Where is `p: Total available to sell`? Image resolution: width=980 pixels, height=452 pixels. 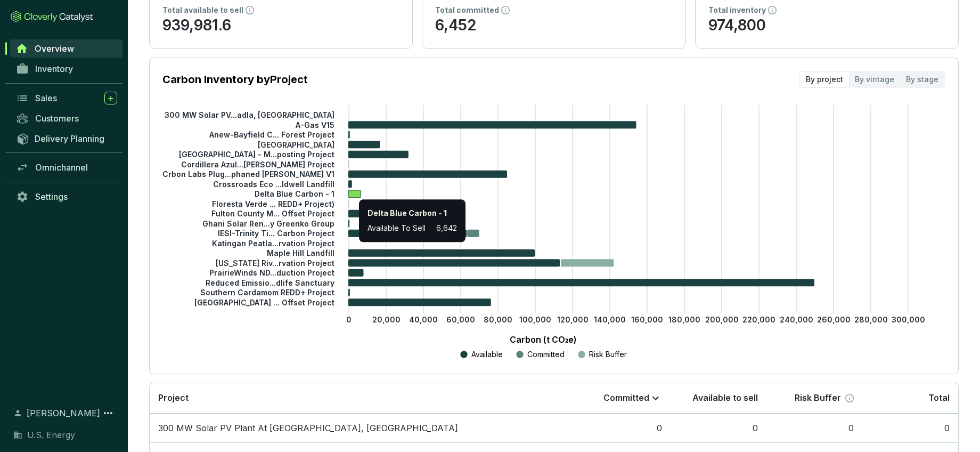 p: Total available to sell is located at coordinates (203, 10).